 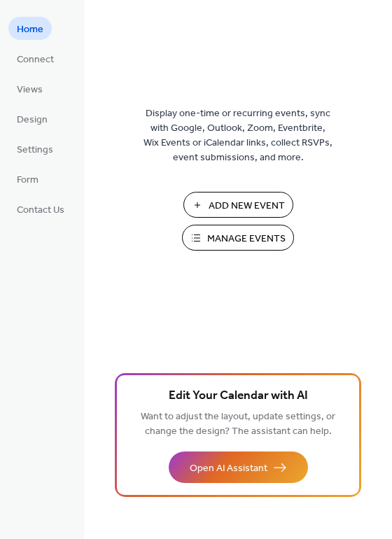 What do you see at coordinates (35, 59) in the screenshot?
I see `span: Connect` at bounding box center [35, 59].